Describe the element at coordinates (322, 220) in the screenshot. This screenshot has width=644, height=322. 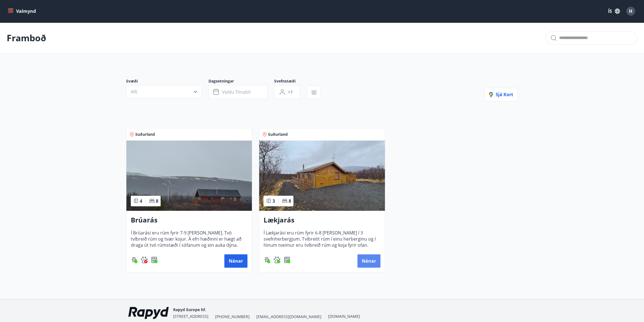
I see `h3: Lækjarás` at that location.